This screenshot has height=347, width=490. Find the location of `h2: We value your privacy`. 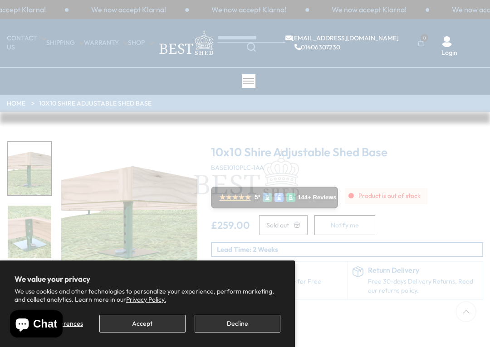

h2: We value your privacy is located at coordinates (147, 279).